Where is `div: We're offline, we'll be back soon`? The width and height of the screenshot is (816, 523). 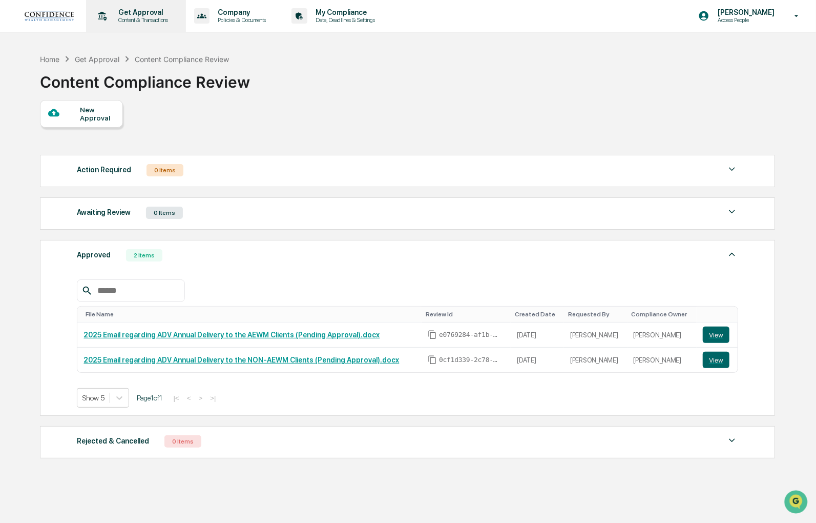
div: We're offline, we'll be back soon is located at coordinates (95, 93).